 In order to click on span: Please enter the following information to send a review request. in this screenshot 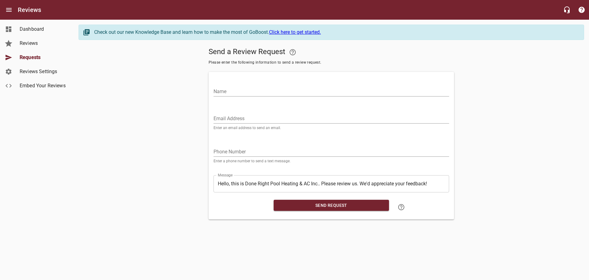, I will do `click(331, 63)`.